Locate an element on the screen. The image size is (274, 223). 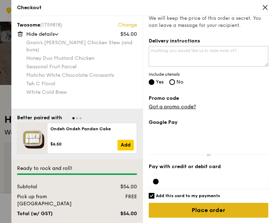
input: Place order is located at coordinates (208, 211).